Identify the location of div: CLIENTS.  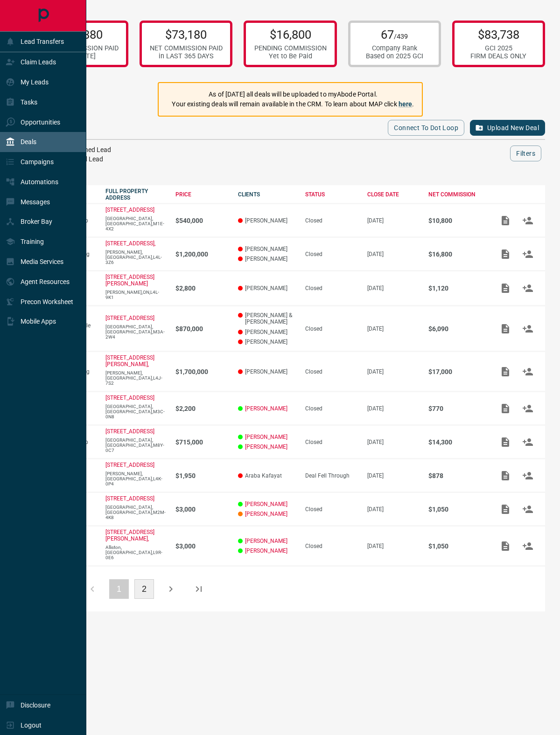
(267, 195).